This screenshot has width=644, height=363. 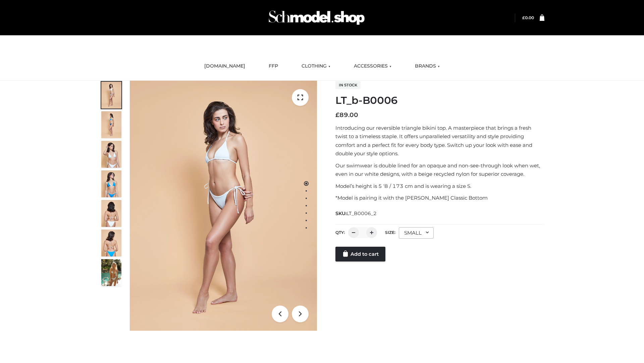 I want to click on span: LT_B0006_2, so click(x=361, y=213).